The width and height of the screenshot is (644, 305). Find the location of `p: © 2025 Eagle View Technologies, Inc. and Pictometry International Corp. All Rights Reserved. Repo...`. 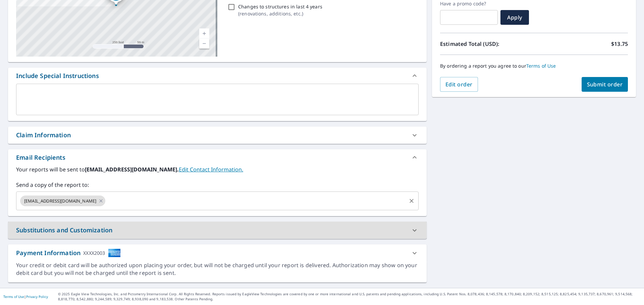

p: © 2025 Eagle View Technologies, Inc. and Pictometry International Corp. All Rights Reserved. Repo... is located at coordinates (349, 297).